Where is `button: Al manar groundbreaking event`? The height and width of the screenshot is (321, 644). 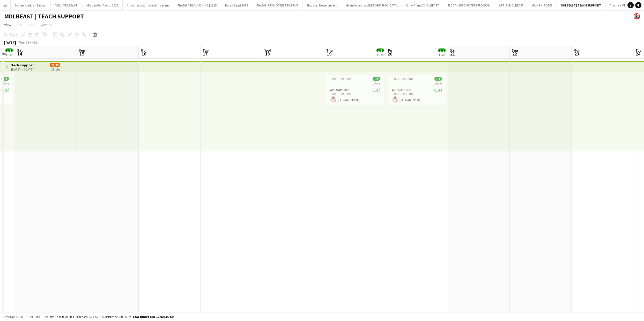 button: Al manar groundbreaking event is located at coordinates (148, 5).